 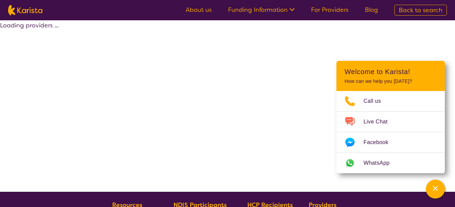 What do you see at coordinates (330, 10) in the screenshot?
I see `a: For Providers` at bounding box center [330, 10].